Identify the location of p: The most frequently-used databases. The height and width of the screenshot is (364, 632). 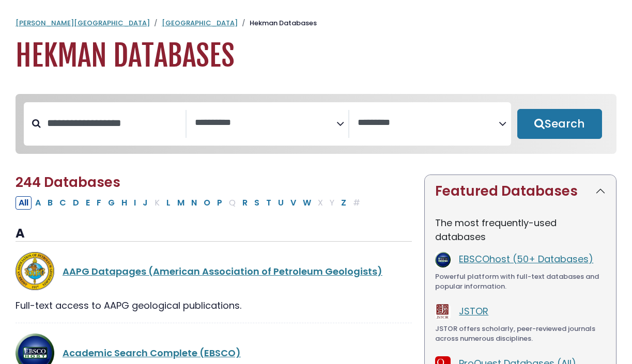
(521, 230).